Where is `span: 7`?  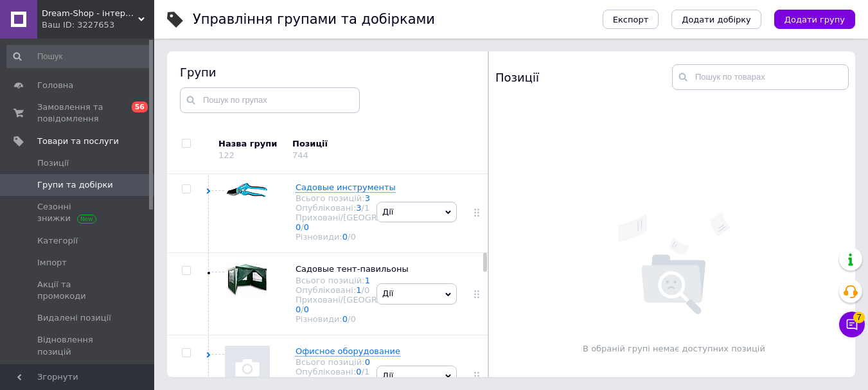 span: 7 is located at coordinates (859, 317).